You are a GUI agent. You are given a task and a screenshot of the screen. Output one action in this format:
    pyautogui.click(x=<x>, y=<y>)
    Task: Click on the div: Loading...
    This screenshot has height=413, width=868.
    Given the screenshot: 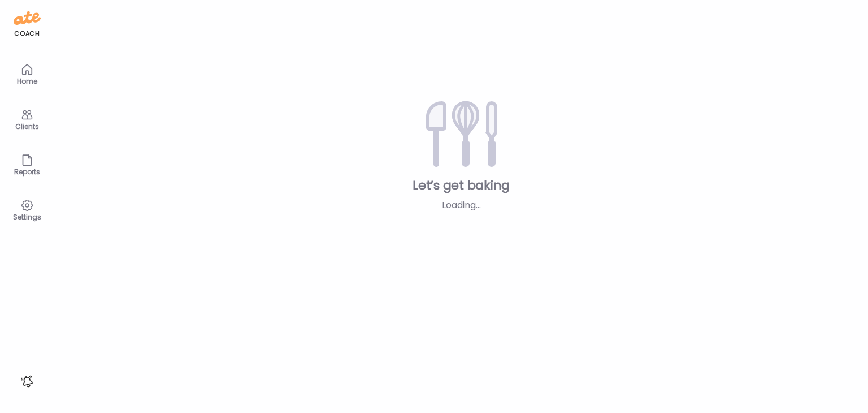 What is the action you would take?
    pyautogui.click(x=461, y=205)
    